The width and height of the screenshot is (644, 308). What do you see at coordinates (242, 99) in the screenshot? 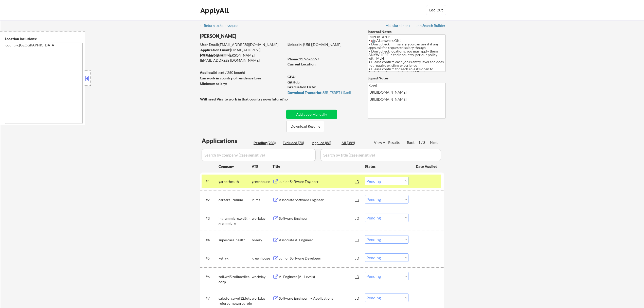
I see `strong: Will need Visa to work in that country now/future?:` at bounding box center [242, 99].